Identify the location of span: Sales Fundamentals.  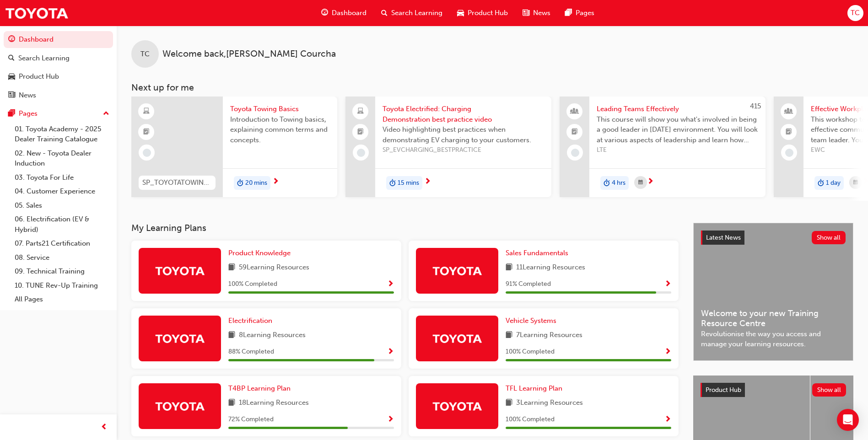
(537, 253).